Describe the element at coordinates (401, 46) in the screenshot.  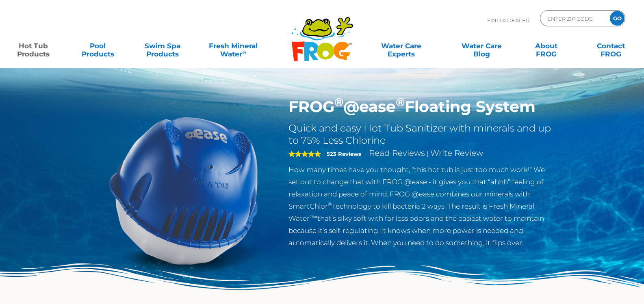
I see `a: Water CareExperts` at that location.